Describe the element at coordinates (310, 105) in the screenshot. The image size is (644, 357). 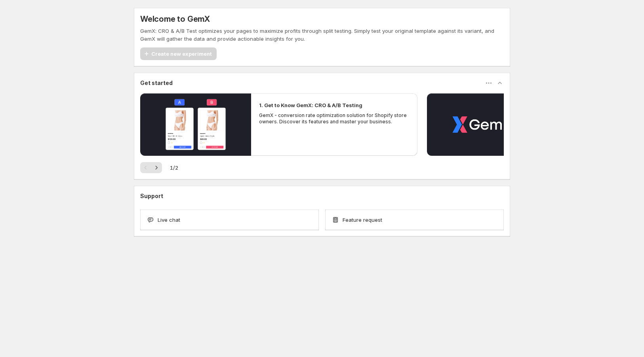
I see `h2: 1. Get to Know GemX: CRO & A/B Testing` at that location.